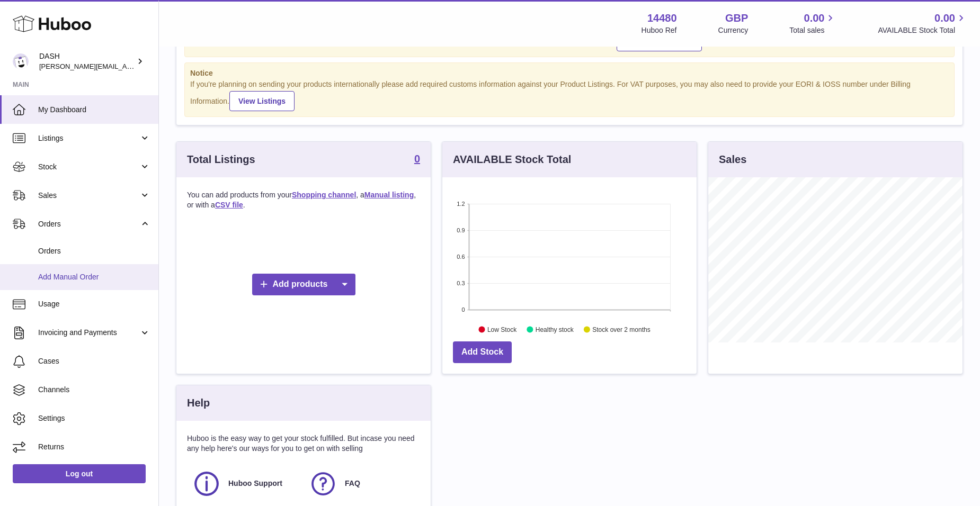  I want to click on span: FAQ, so click(352, 483).